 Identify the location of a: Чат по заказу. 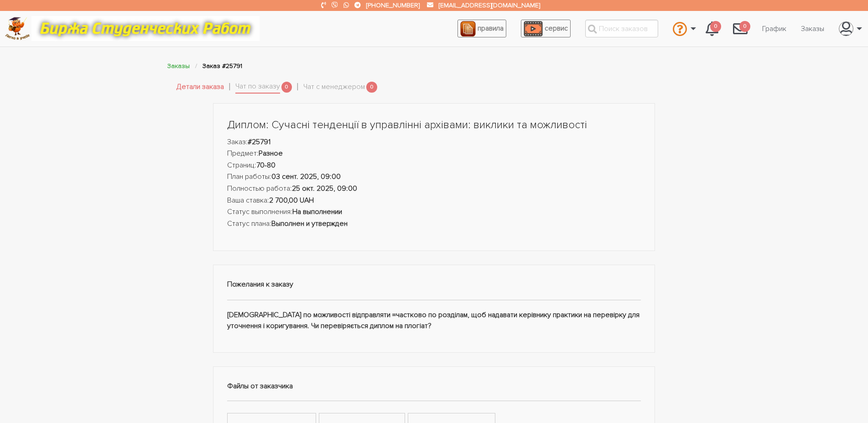
(258, 87).